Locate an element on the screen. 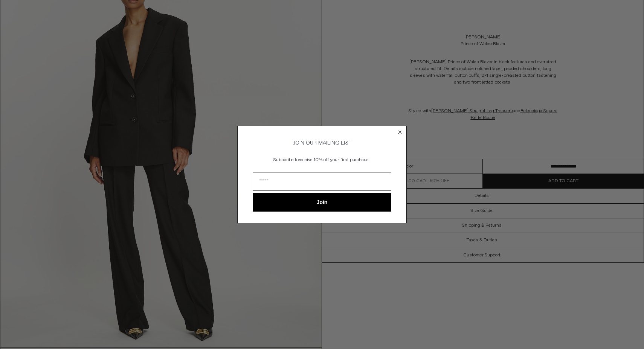 This screenshot has width=644, height=349. span: receive 10% off your first purchase is located at coordinates (334, 160).